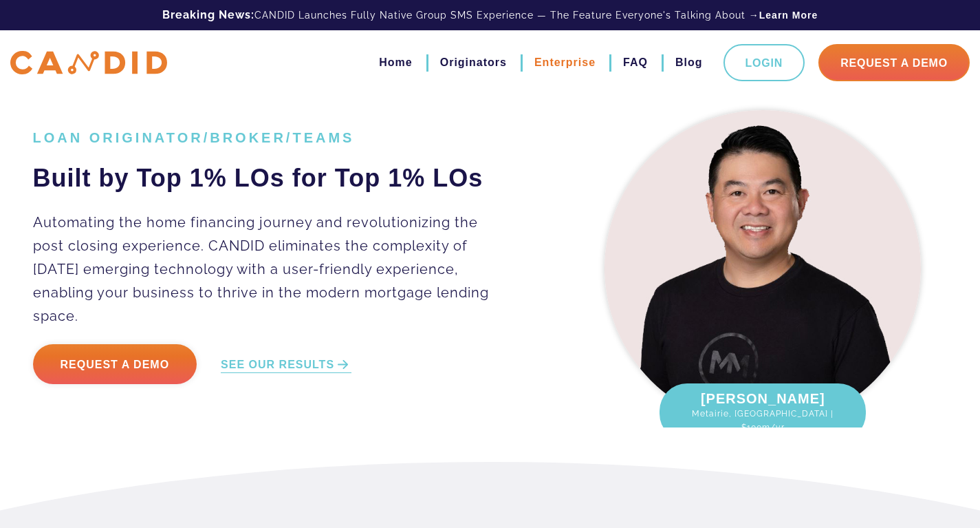 The height and width of the screenshot is (528, 980). I want to click on img: CANDID APP, so click(88, 63).